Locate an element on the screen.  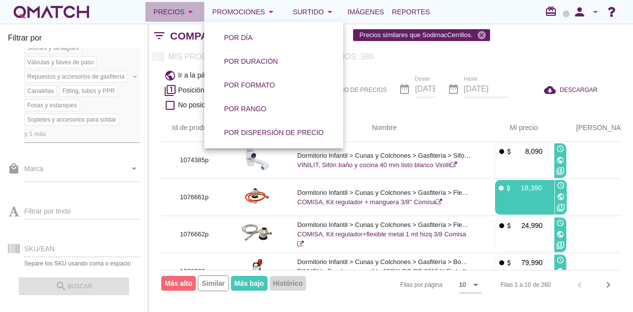
div: Por duración is located at coordinates (251, 61).